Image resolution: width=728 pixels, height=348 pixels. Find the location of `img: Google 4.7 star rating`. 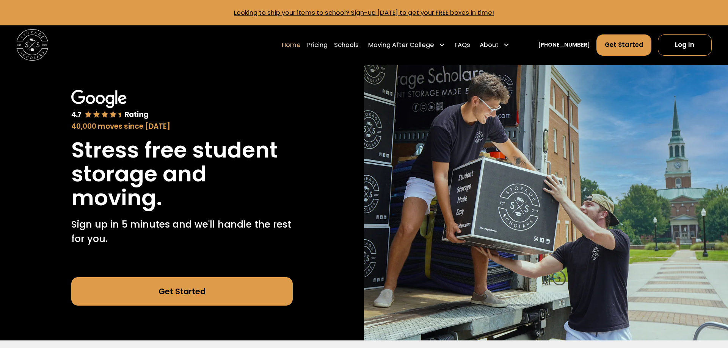

img: Google 4.7 star rating is located at coordinates (110, 105).